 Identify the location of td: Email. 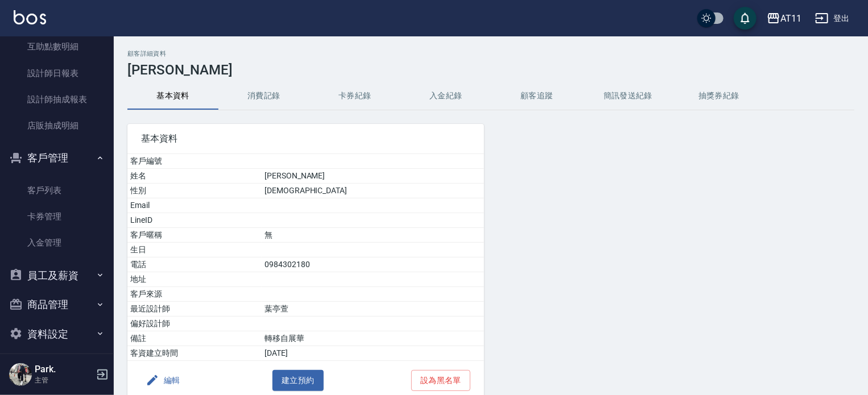
(195, 206).